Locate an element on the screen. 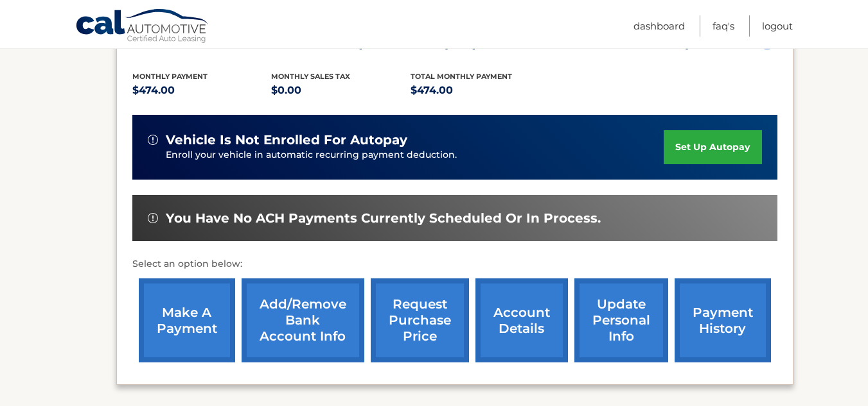 The width and height of the screenshot is (868, 406). a: Dashboard is located at coordinates (659, 26).